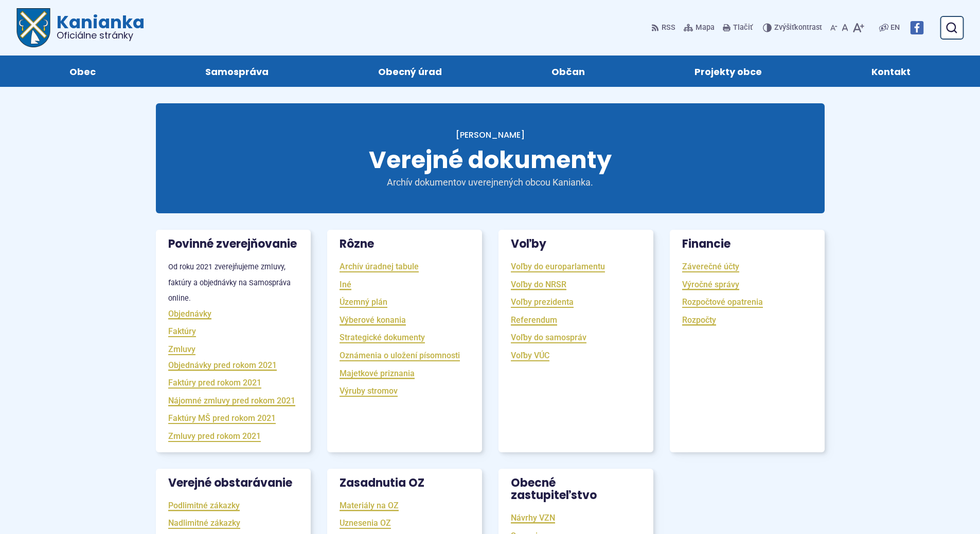 This screenshot has width=980, height=534. What do you see at coordinates (793, 28) in the screenshot?
I see `button: Zvýšiťkontrast` at bounding box center [793, 28].